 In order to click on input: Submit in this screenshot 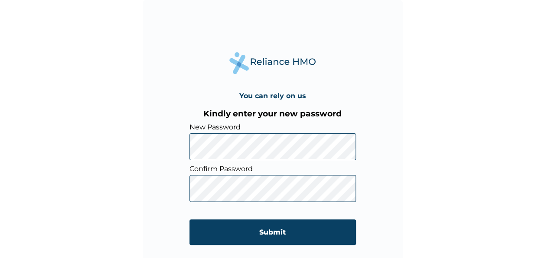, I will do `click(273, 232)`.